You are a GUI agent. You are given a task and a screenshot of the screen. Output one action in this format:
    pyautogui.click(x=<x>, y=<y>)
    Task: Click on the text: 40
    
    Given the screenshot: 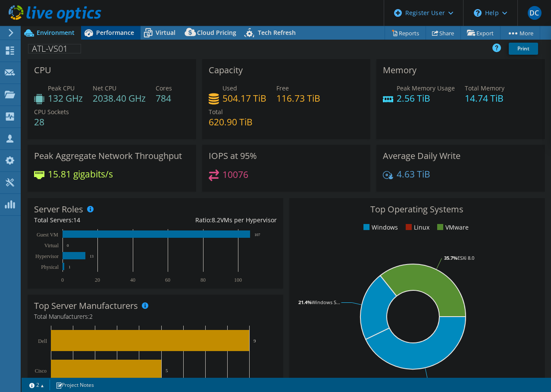 What is the action you would take?
    pyautogui.click(x=133, y=280)
    